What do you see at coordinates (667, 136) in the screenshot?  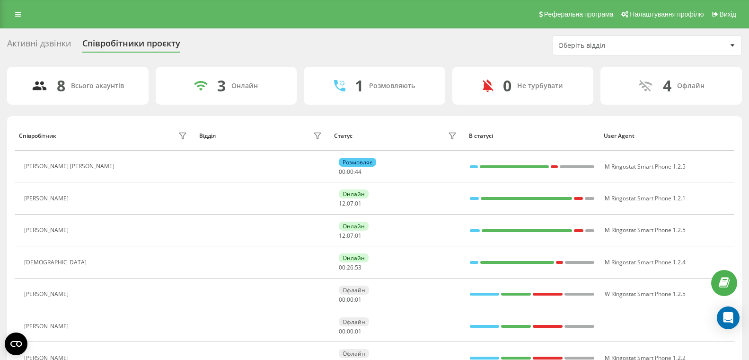 I see `div: User Agent` at bounding box center [667, 136].